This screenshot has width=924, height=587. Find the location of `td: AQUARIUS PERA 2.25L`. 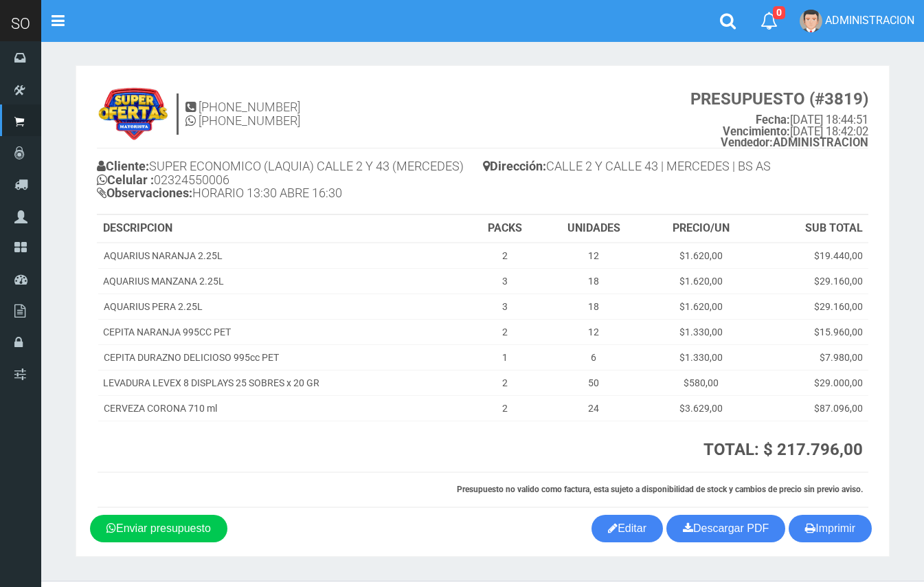

td: AQUARIUS PERA 2.25L is located at coordinates (282, 306).